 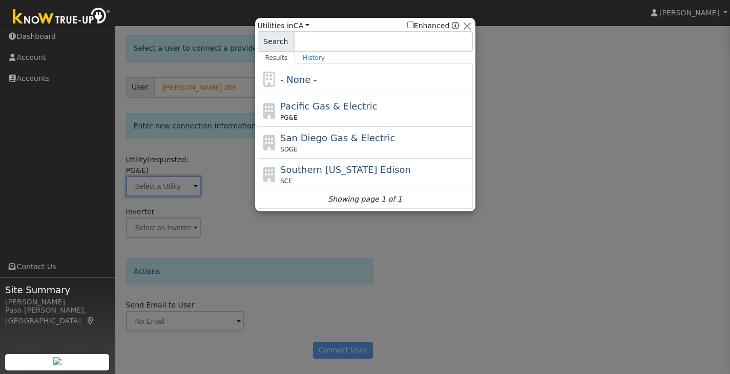 What do you see at coordinates (288, 118) in the screenshot?
I see `span: PG&E` at bounding box center [288, 118].